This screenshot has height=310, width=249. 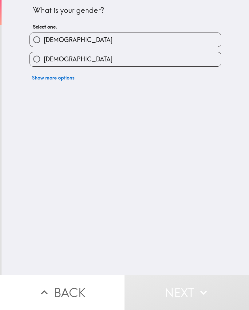 I want to click on button: Show more options, so click(x=53, y=78).